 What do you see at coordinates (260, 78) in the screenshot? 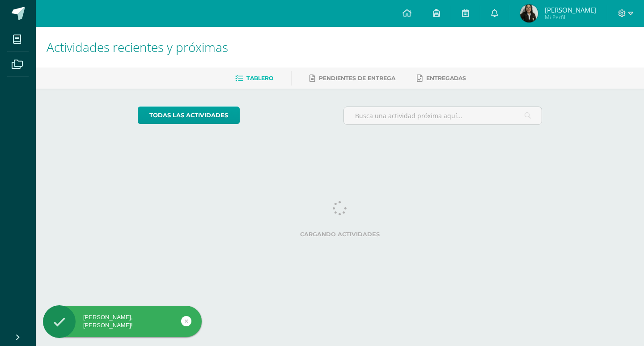
I see `span: Tablero` at bounding box center [260, 78].